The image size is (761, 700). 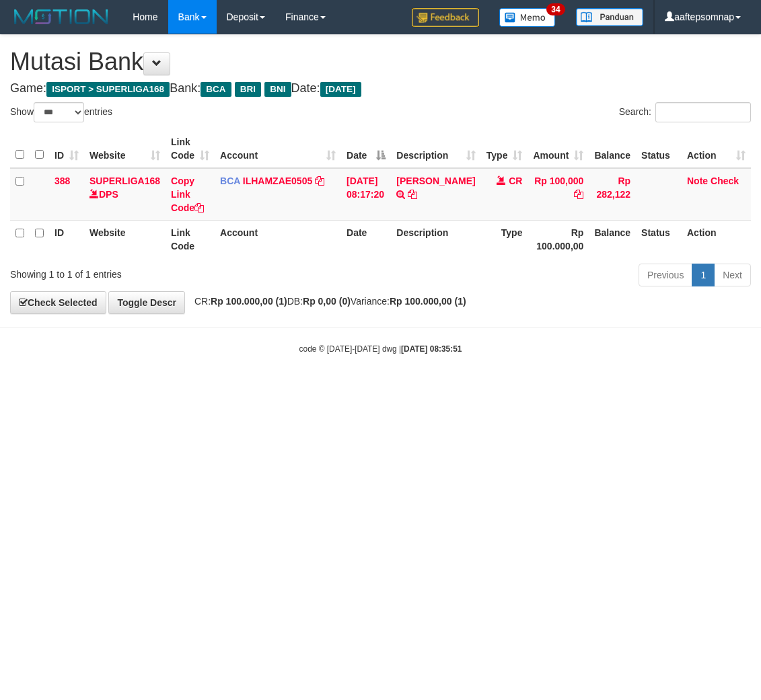 What do you see at coordinates (247, 89) in the screenshot?
I see `span: BRI` at bounding box center [247, 89].